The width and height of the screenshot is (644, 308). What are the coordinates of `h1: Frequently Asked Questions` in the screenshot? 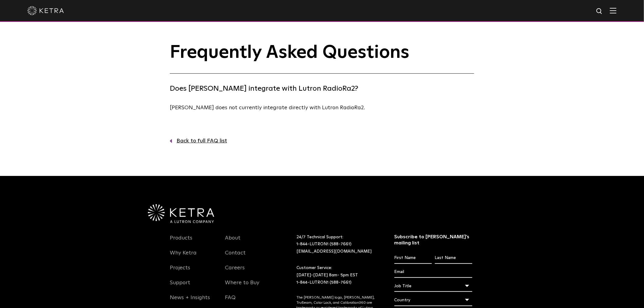 It's located at (322, 58).